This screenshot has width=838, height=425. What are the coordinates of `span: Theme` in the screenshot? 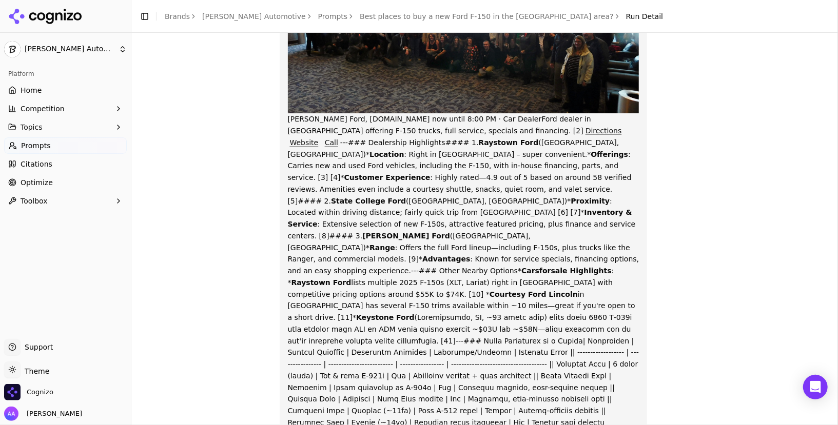 It's located at (35, 371).